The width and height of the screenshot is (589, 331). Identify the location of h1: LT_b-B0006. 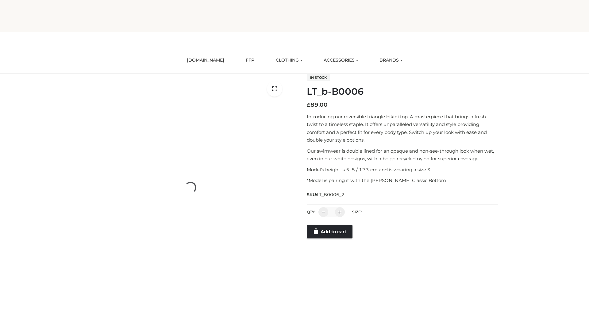
(402, 92).